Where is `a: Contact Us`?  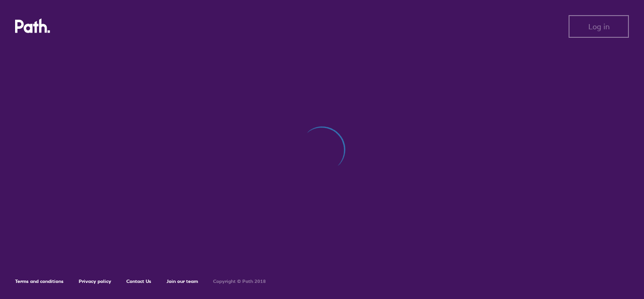
a: Contact Us is located at coordinates (139, 281).